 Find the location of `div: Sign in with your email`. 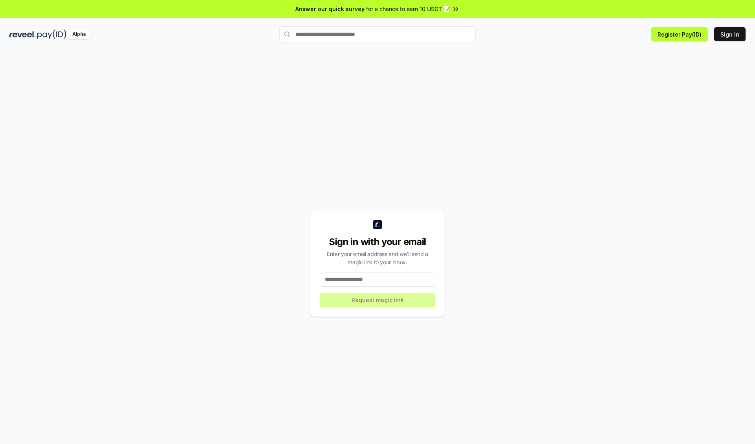

div: Sign in with your email is located at coordinates (377, 242).